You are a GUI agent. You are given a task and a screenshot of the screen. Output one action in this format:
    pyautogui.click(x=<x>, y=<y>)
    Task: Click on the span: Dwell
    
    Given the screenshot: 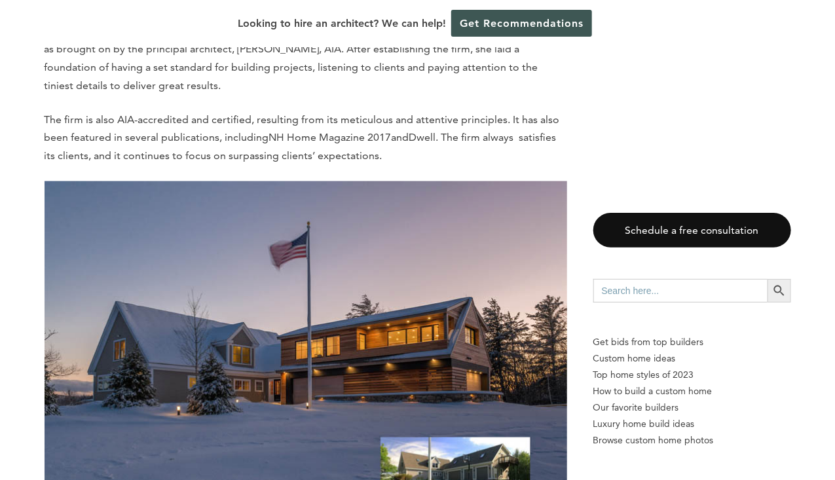 What is the action you would take?
    pyautogui.click(x=423, y=138)
    